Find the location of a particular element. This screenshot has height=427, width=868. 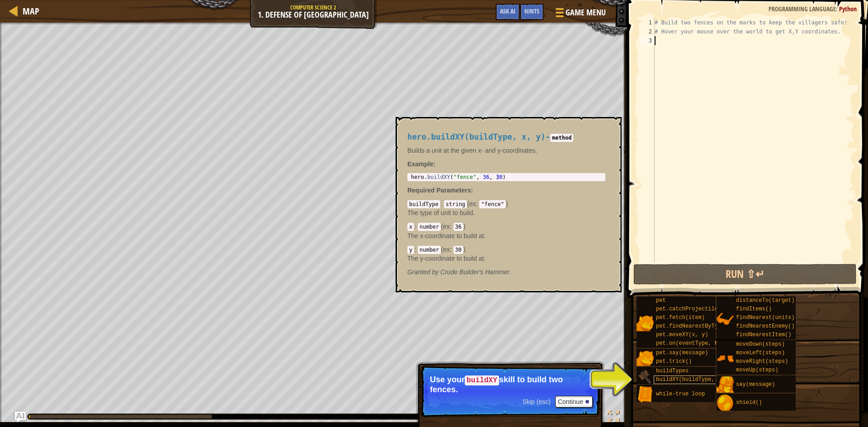

span: buildXY(buildType, x, y) is located at coordinates (695, 379).